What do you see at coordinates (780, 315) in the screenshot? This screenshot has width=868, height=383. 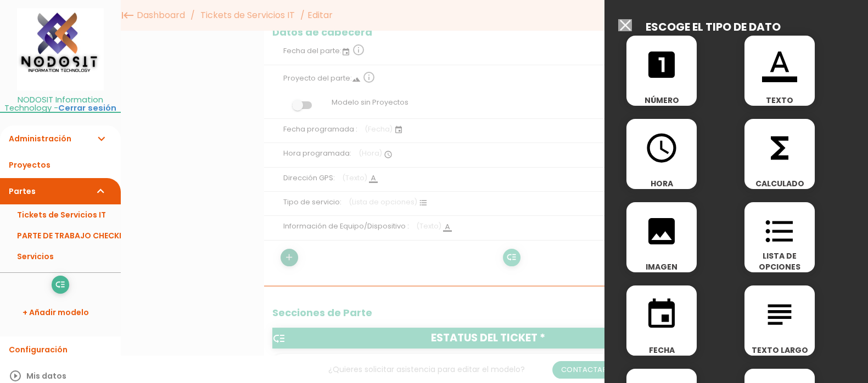 I see `i: subject` at bounding box center [780, 315].